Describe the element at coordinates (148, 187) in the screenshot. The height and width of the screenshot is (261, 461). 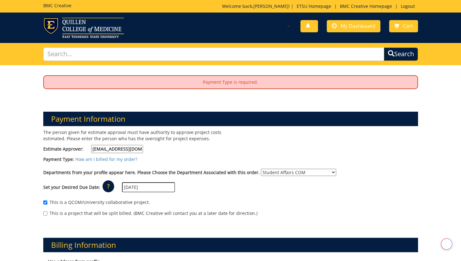
I see `input: MM/DD/YYYY` at that location.